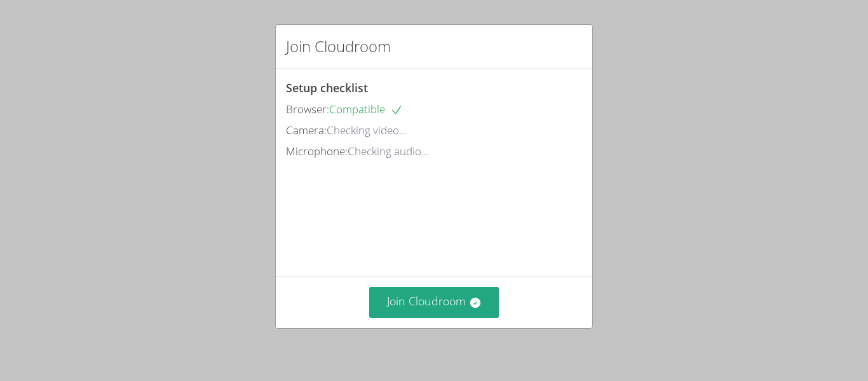 The height and width of the screenshot is (381, 868). Describe the element at coordinates (316, 151) in the screenshot. I see `span: Microphone:` at that location.